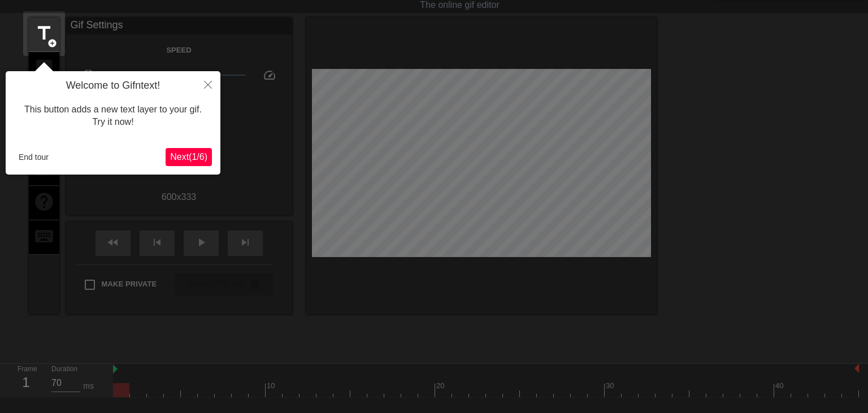 Image resolution: width=868 pixels, height=413 pixels. Describe the element at coordinates (189, 157) in the screenshot. I see `span: Next ( 1 / 6 )` at that location.